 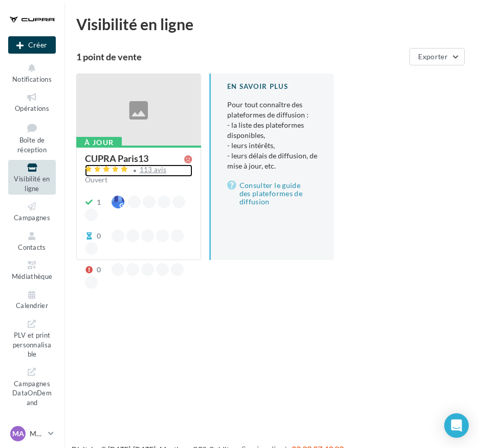 What do you see at coordinates (272, 87) in the screenshot?
I see `div: En savoir plus` at bounding box center [272, 87].